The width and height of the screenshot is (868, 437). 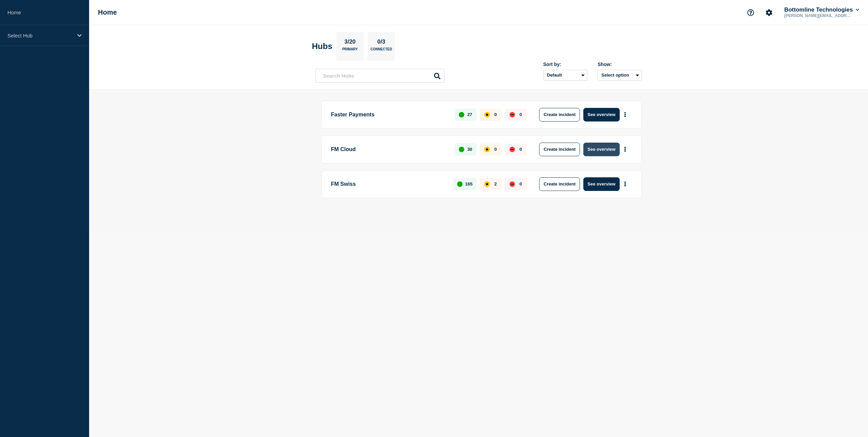 What do you see at coordinates (620, 75) in the screenshot?
I see `button: Select option` at bounding box center [620, 75].